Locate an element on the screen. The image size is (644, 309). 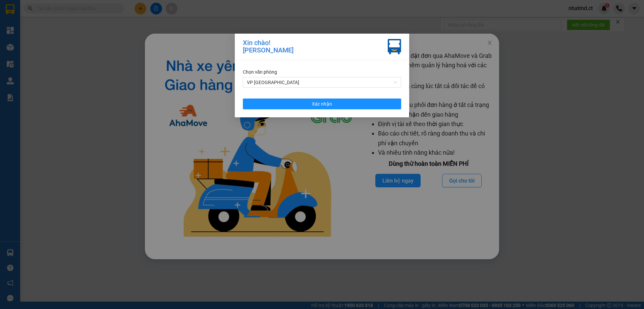
span: VP Mỹ Đình is located at coordinates (322, 82).